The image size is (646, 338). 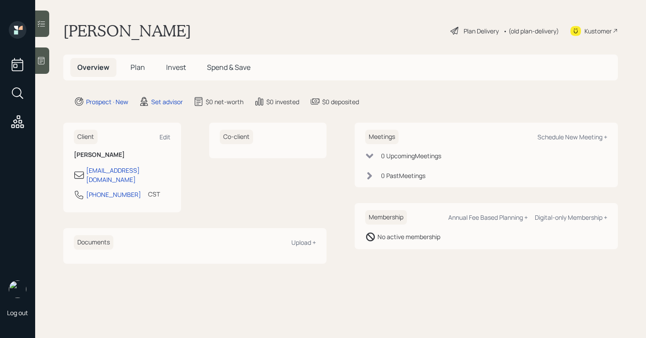 What do you see at coordinates (18, 289) in the screenshot?
I see `img: retirable_logo.png` at bounding box center [18, 289].